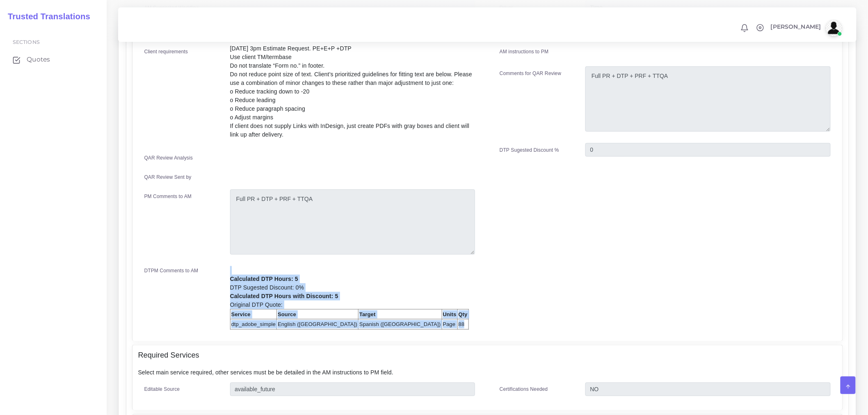 This screenshot has height=415, width=868. I want to click on label: PM Comments to AM, so click(168, 196).